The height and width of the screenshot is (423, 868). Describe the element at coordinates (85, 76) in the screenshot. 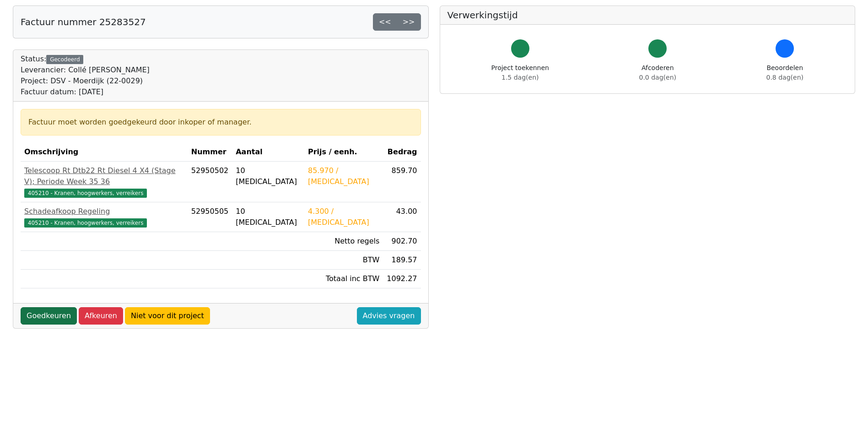

I see `div: Status:` at that location.